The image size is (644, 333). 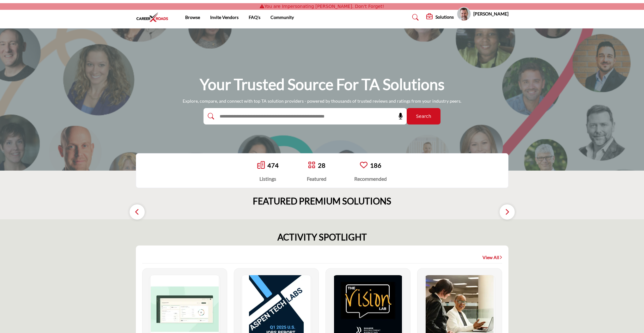 I want to click on p: Explore, compare, and connect with top TA solution providers - powered by thousands of trusted re..., so click(x=322, y=101).